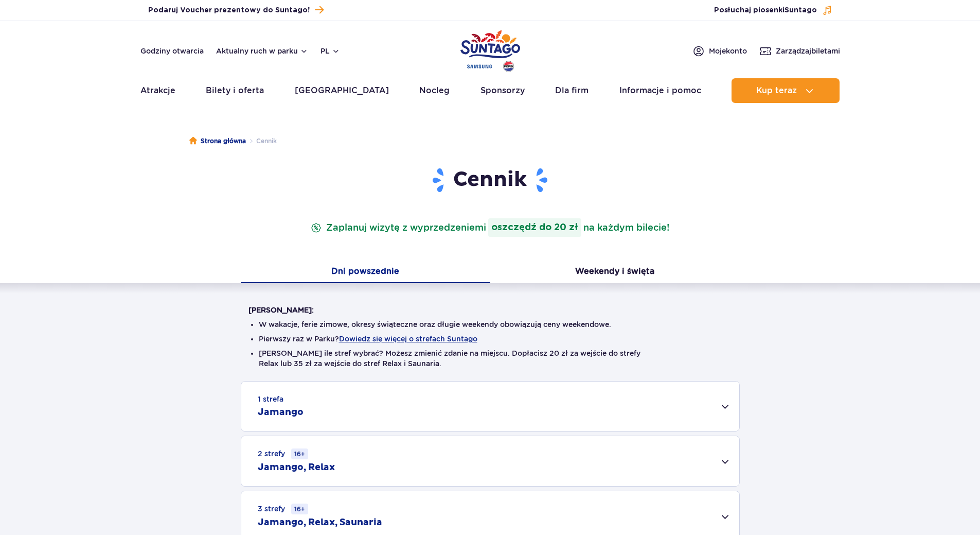 This screenshot has height=535, width=980. What do you see at coordinates (572, 91) in the screenshot?
I see `a: Dla firm` at bounding box center [572, 91].